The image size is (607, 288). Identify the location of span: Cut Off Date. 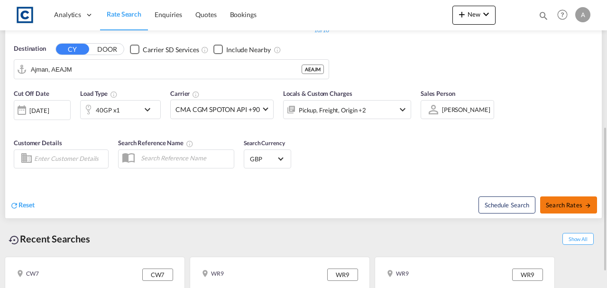
(31, 93).